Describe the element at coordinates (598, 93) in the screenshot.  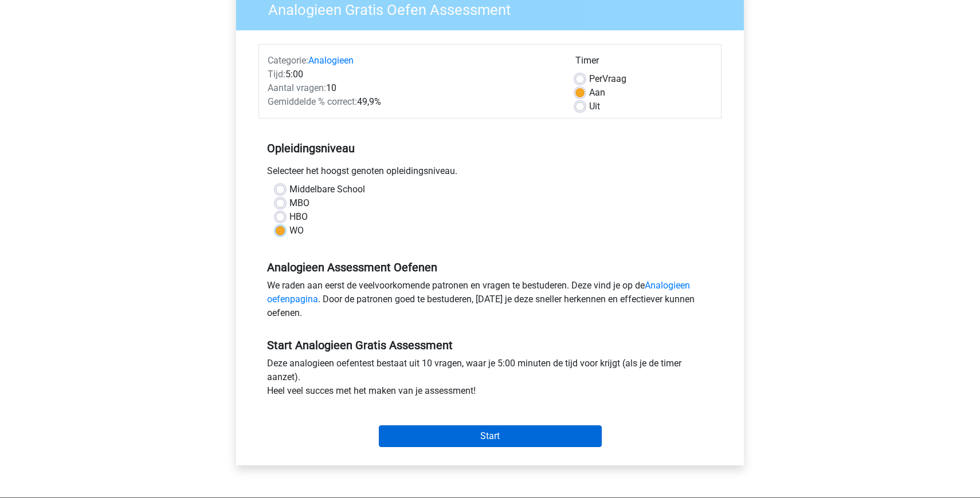
I see `label: Aan` at that location.